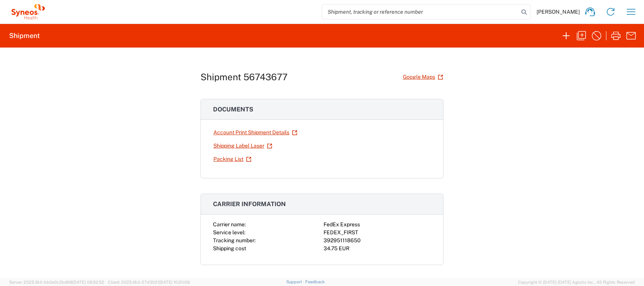 This screenshot has height=286, width=644. I want to click on span: Tracking number:, so click(234, 241).